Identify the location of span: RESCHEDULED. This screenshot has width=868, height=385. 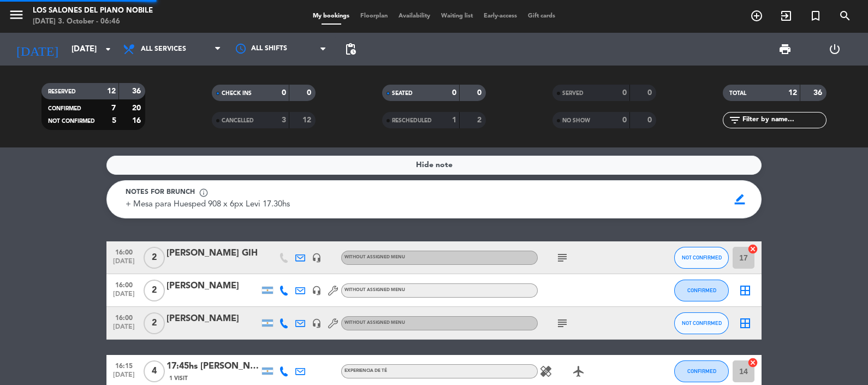
(412, 121).